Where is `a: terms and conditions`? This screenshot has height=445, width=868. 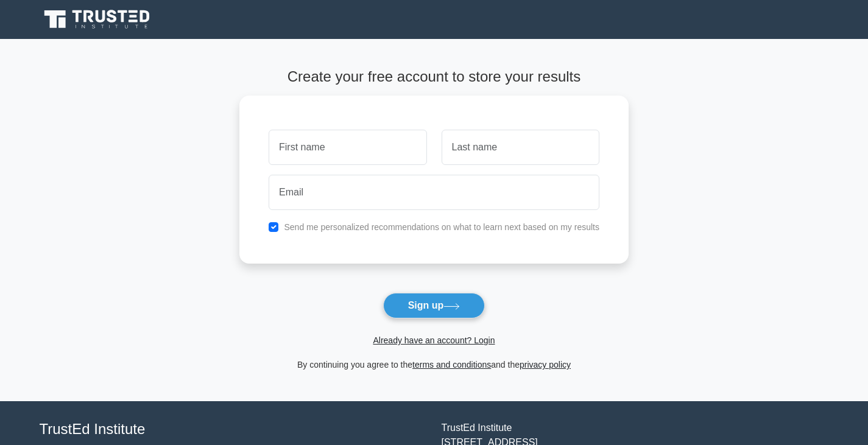 a: terms and conditions is located at coordinates (451, 365).